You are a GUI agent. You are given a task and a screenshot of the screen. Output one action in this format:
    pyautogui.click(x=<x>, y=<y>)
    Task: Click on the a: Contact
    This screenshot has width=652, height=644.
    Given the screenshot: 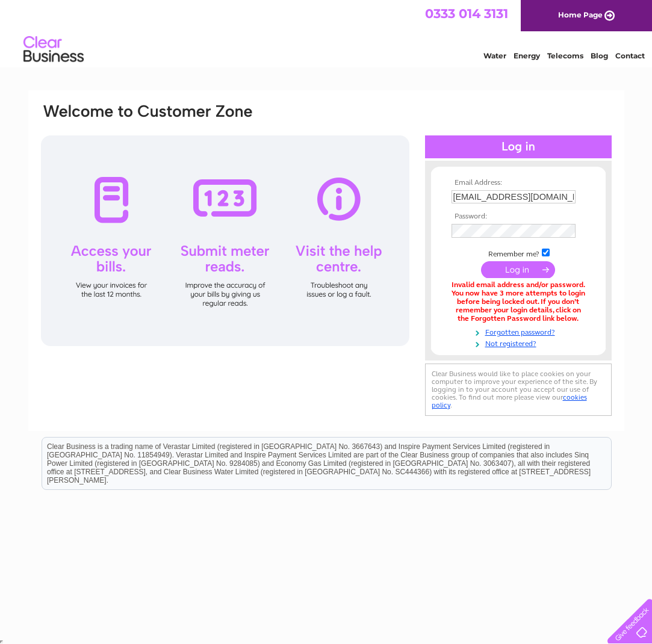 What is the action you would take?
    pyautogui.click(x=630, y=55)
    